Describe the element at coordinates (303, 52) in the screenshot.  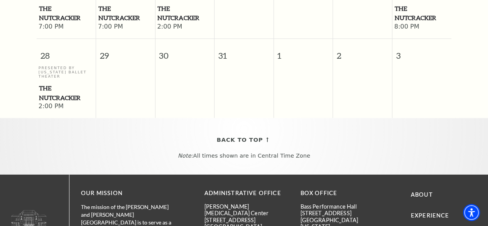
I see `span: 1` at that location.